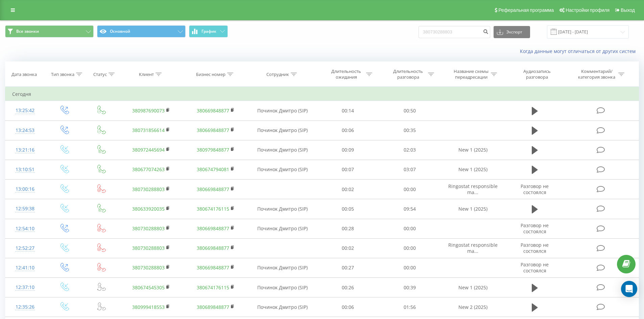 The width and height of the screenshot is (644, 319). What do you see at coordinates (322, 94) in the screenshot?
I see `td: Сегодня` at bounding box center [322, 94].